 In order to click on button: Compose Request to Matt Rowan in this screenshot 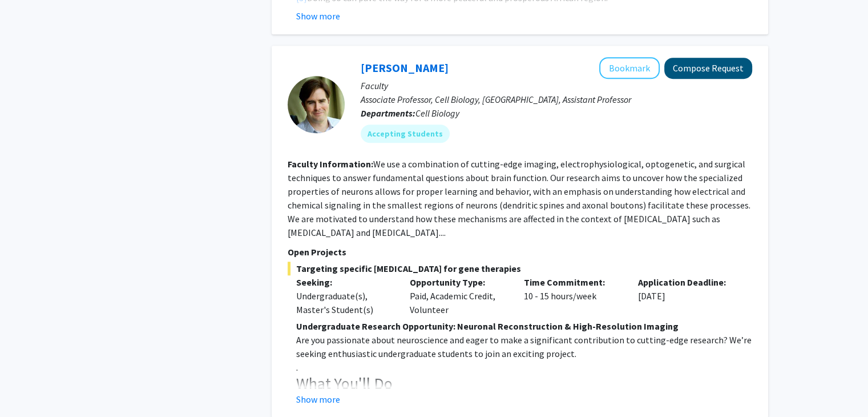, I will do `click(708, 68)`.